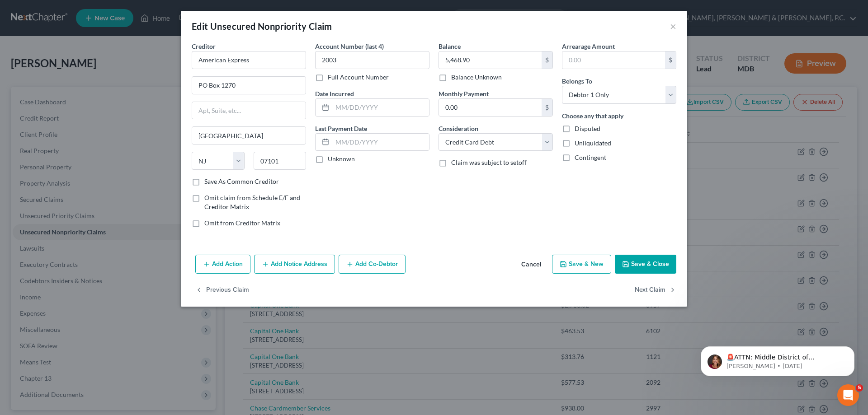 Image resolution: width=868 pixels, height=415 pixels. What do you see at coordinates (249, 111) in the screenshot?
I see `input: Apt, Suite, etc...` at bounding box center [249, 111].